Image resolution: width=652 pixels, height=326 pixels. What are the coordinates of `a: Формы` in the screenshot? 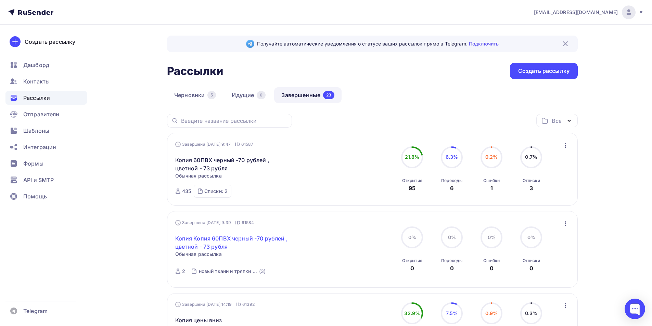 It's located at (46, 164).